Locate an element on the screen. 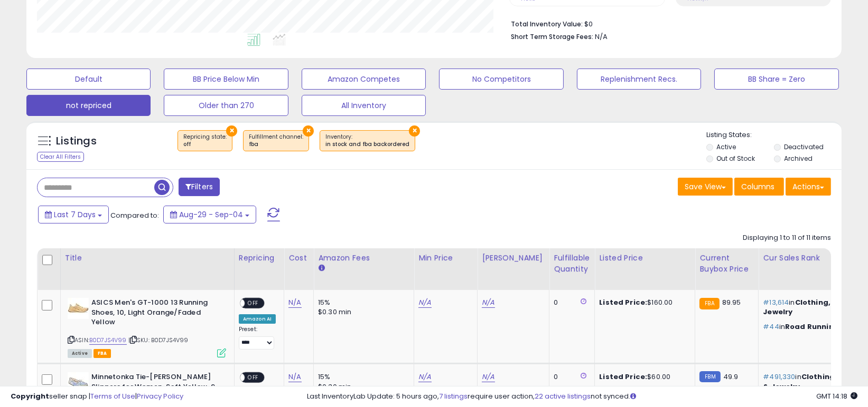 The width and height of the screenshot is (868, 407). strong: Copyright is located at coordinates (30, 396).